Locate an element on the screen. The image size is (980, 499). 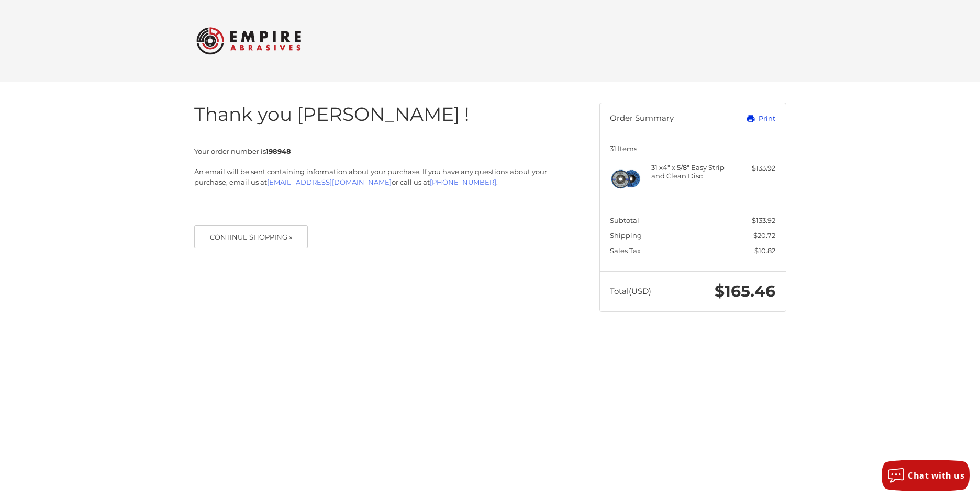
h4: 31 x 4" x 5/8" Easy Strip and Clean Disc is located at coordinates (691, 171).